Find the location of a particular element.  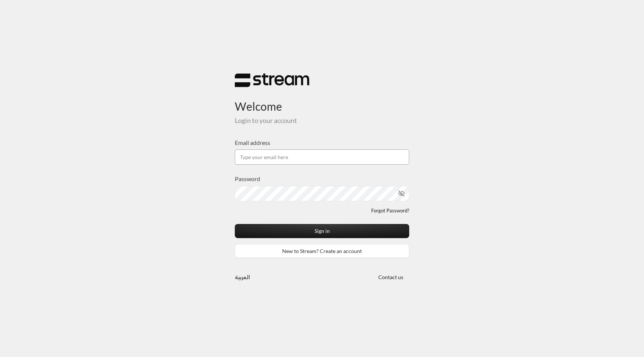

button: Contact us is located at coordinates (390, 277).